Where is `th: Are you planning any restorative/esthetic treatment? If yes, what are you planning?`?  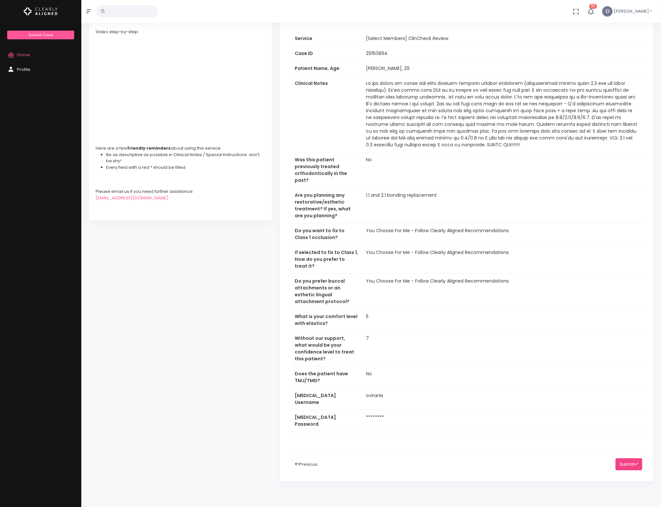
th: Are you planning any restorative/esthetic treatment? If yes, what are you planning? is located at coordinates (326, 206).